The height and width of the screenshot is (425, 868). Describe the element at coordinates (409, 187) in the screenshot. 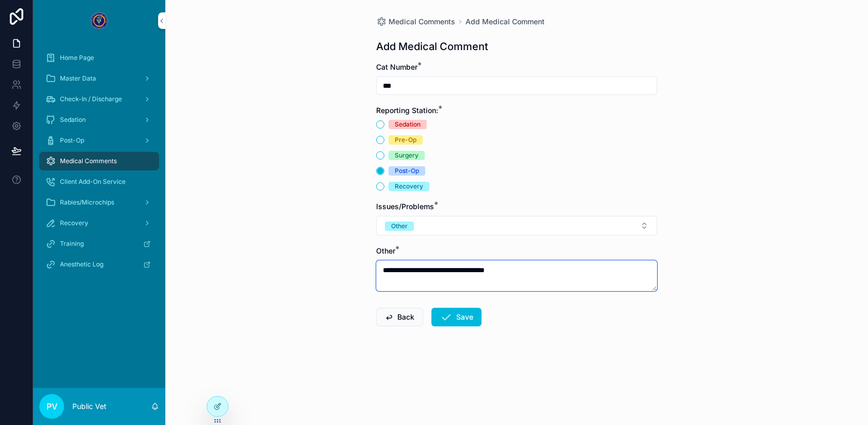

I see `div: Recovery` at that location.